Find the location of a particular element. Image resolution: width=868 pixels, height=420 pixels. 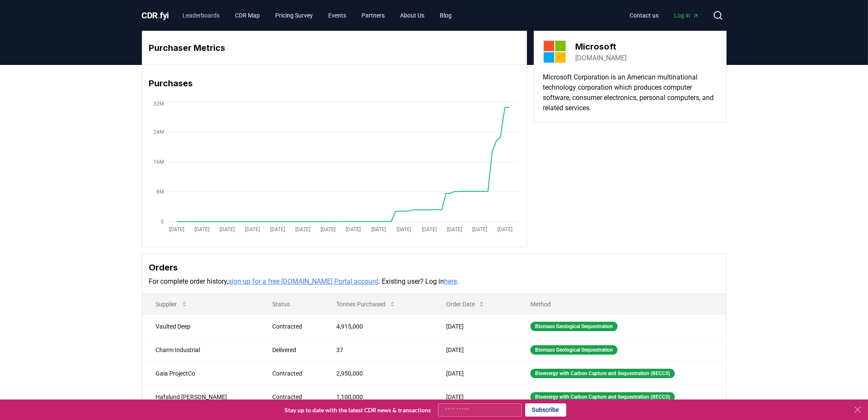

button: Order Date is located at coordinates (465, 304).